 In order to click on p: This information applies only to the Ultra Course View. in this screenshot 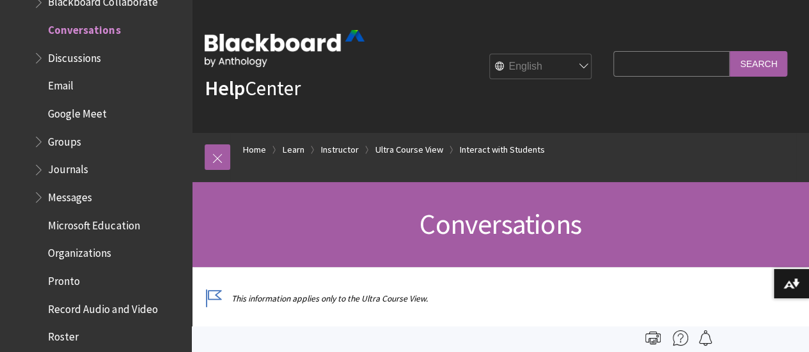, I will do `click(406, 299)`.